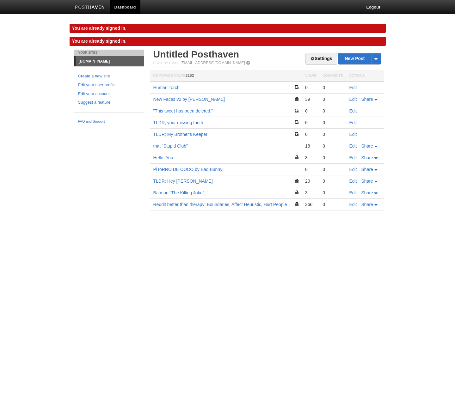  Describe the element at coordinates (311, 99) in the screenshot. I see `div: 39` at that location.